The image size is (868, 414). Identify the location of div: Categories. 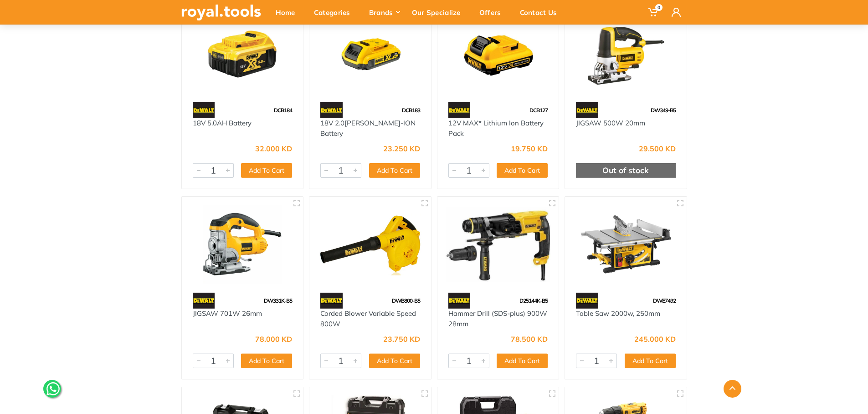
(334, 12).